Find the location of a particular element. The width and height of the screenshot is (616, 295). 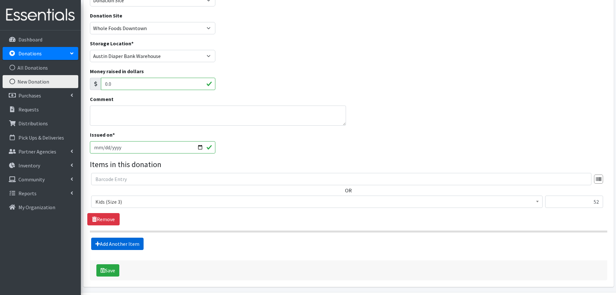

p: Dashboard is located at coordinates (30, 39).